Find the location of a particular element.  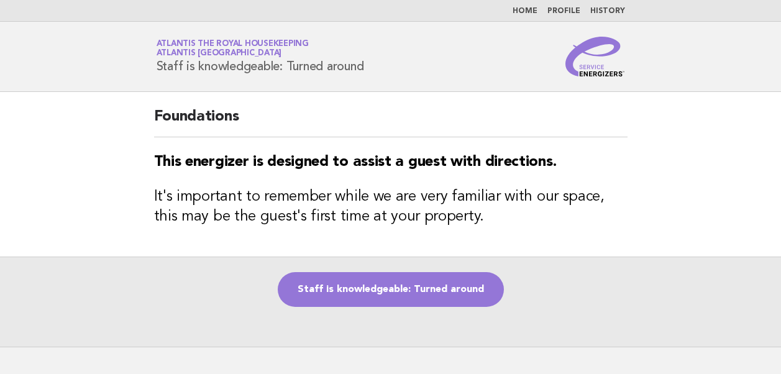

img: Service Energizers is located at coordinates (595, 57).